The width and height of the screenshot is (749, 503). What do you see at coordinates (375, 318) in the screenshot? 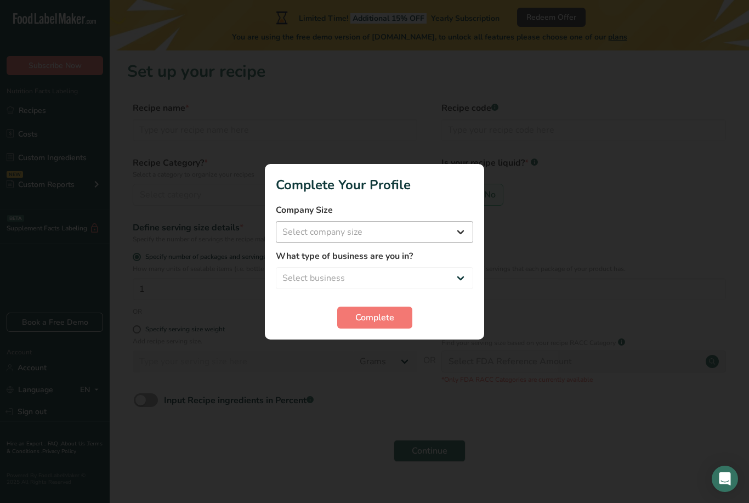
I see `button: Complete` at bounding box center [375, 318].